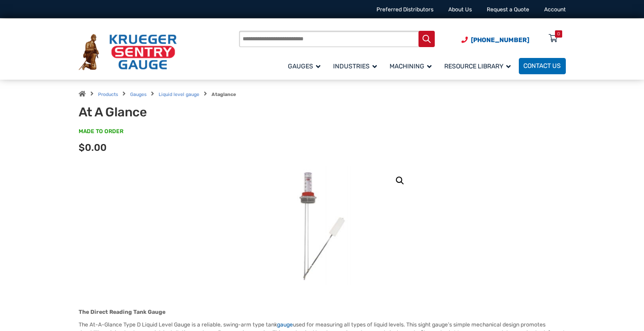  I want to click on a: Account, so click(555, 10).